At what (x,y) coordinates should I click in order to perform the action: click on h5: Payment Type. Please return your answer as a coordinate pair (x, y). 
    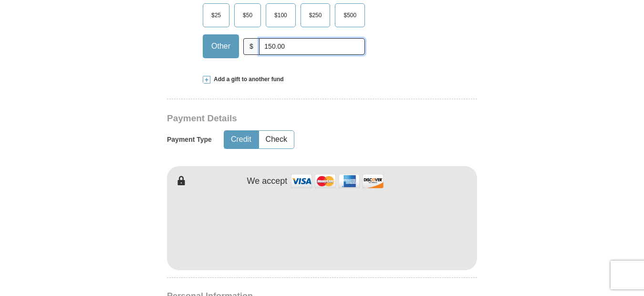
    Looking at the image, I should click on (190, 140).